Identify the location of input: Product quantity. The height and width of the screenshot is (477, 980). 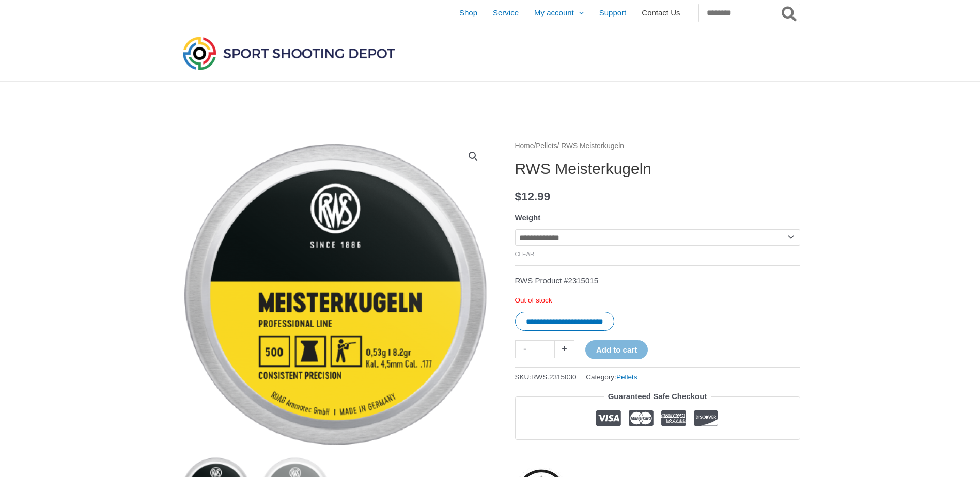
(544, 349).